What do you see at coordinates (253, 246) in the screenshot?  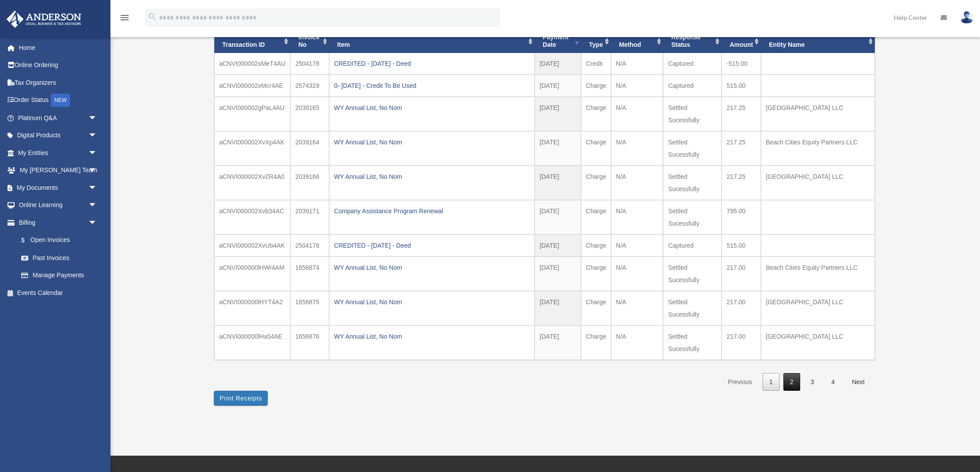 I see `td: aCNVI000002XvUb4AK` at bounding box center [253, 246].